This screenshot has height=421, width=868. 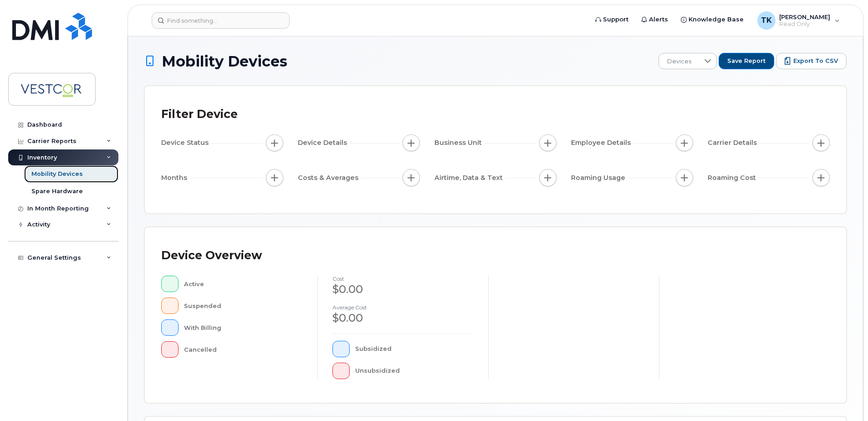 What do you see at coordinates (244, 284) in the screenshot?
I see `div: Active` at bounding box center [244, 284].